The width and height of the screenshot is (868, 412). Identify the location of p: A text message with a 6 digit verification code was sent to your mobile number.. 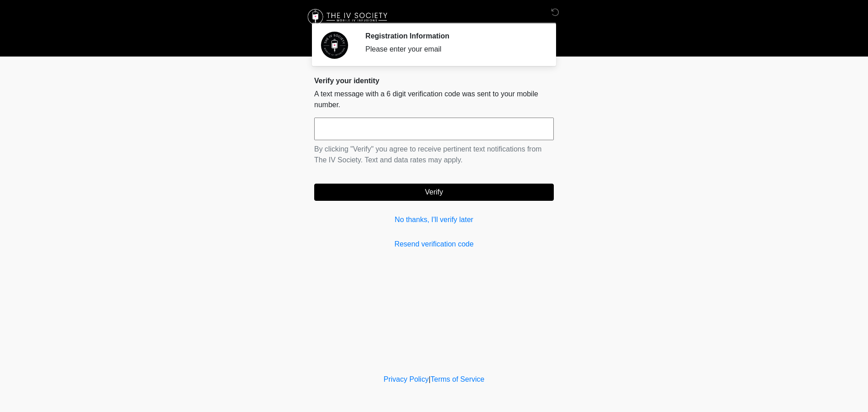
(434, 99).